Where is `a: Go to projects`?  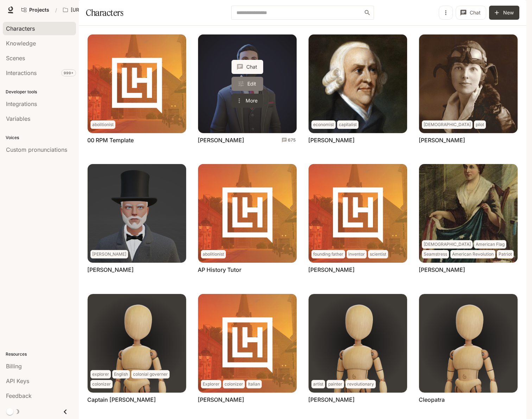 a: Go to projects is located at coordinates (35, 10).